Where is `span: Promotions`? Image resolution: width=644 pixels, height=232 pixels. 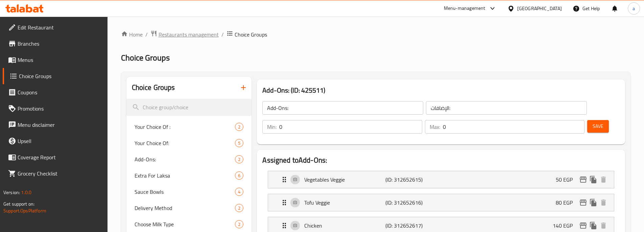 span: Promotions is located at coordinates (60, 108).